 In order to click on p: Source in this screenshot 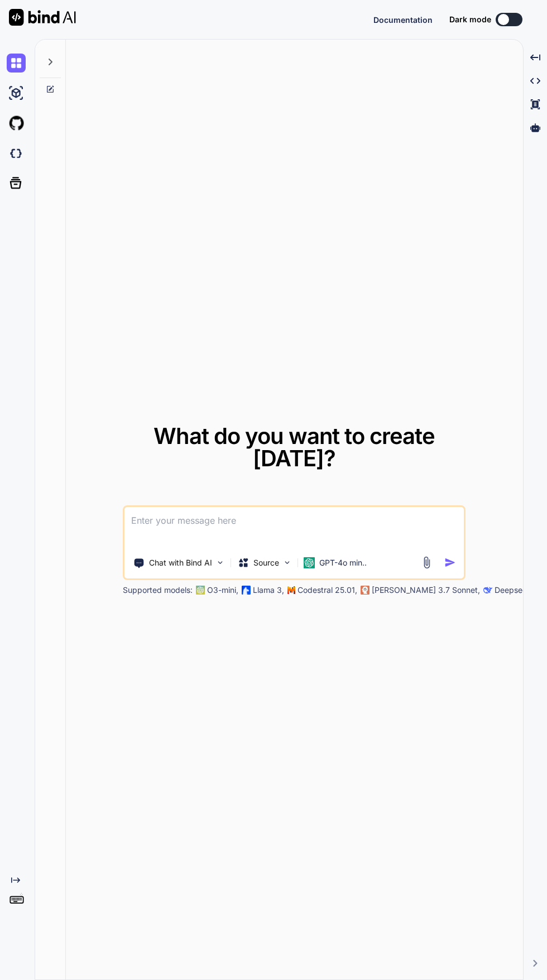, I will do `click(266, 563)`.